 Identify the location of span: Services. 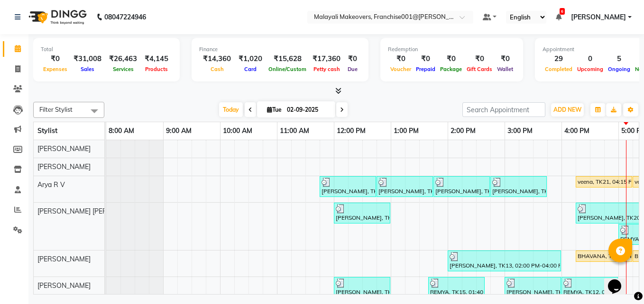
(123, 69).